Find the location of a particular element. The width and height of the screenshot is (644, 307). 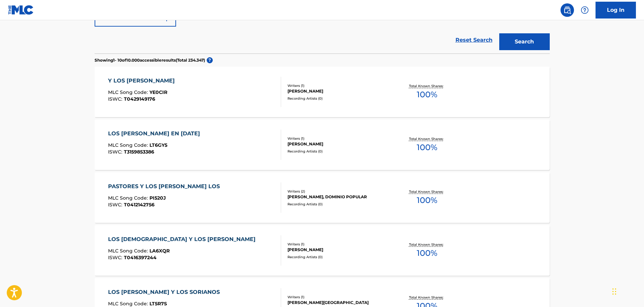

div: Writers ( 2 ) is located at coordinates (338, 191).